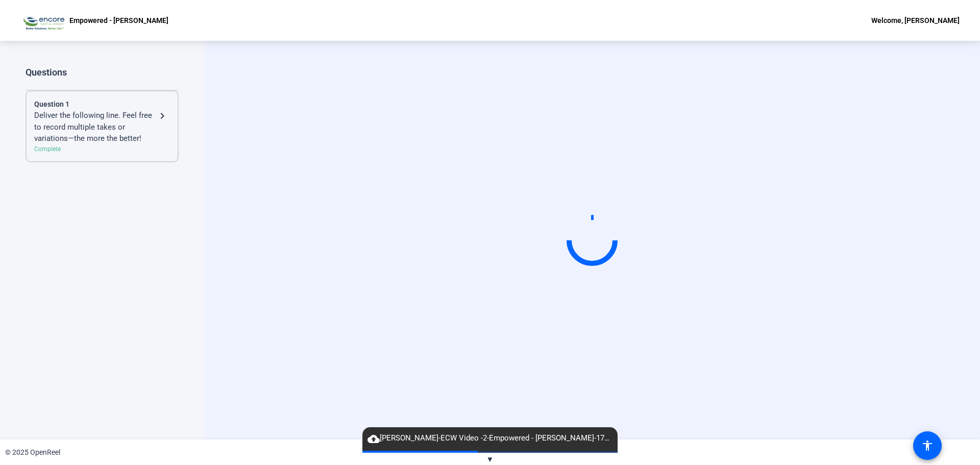 This screenshot has width=980, height=465. What do you see at coordinates (374, 439) in the screenshot?
I see `mat-icon: cloud_upload` at bounding box center [374, 439].